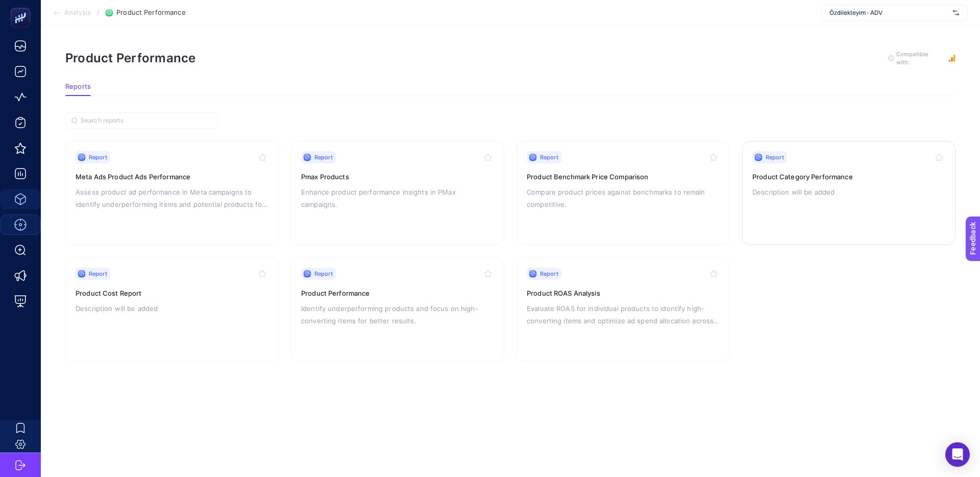  I want to click on span: Özdilekteyim - ADV, so click(889, 12).